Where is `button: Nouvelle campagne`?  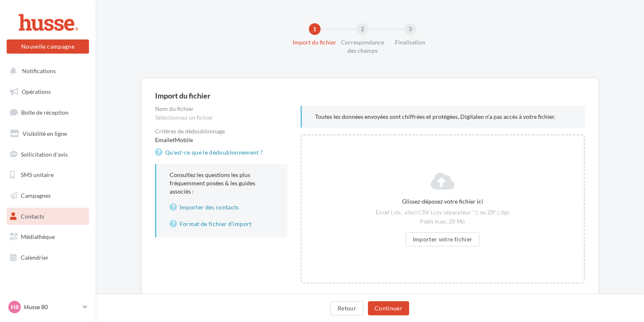
button: Nouvelle campagne is located at coordinates (48, 47).